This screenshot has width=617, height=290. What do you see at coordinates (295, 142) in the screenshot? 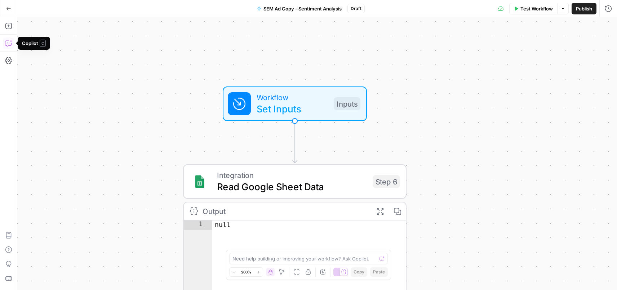
I see `g: Edge from start to step_6` at bounding box center [295, 142].